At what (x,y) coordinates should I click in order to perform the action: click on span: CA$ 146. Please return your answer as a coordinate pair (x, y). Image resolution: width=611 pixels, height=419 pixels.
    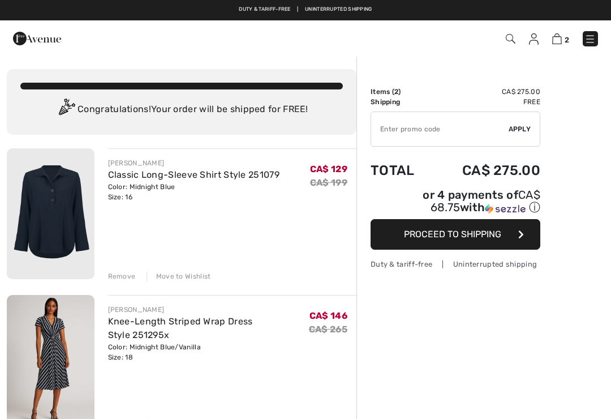
    Looking at the image, I should click on (328, 315).